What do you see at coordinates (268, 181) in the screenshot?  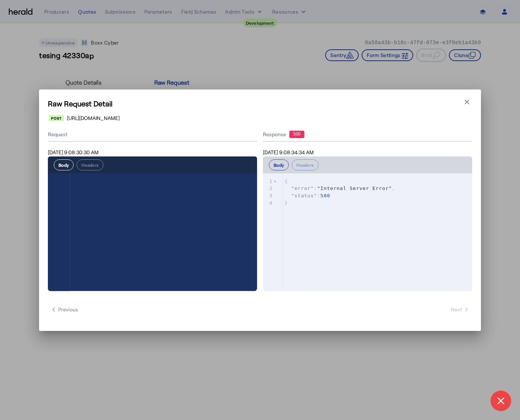 I see `div: 1` at bounding box center [268, 181].